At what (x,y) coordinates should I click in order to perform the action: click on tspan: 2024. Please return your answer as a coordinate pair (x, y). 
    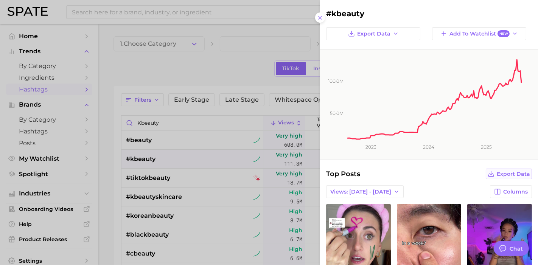
    Looking at the image, I should click on (429, 147).